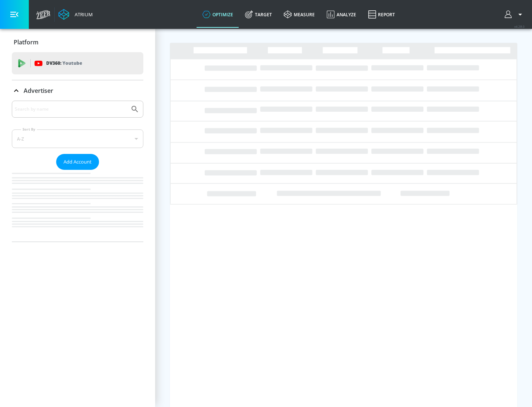 This screenshot has height=407, width=532. What do you see at coordinates (78, 205) in the screenshot?
I see `nav: list of Advertiser` at bounding box center [78, 205].